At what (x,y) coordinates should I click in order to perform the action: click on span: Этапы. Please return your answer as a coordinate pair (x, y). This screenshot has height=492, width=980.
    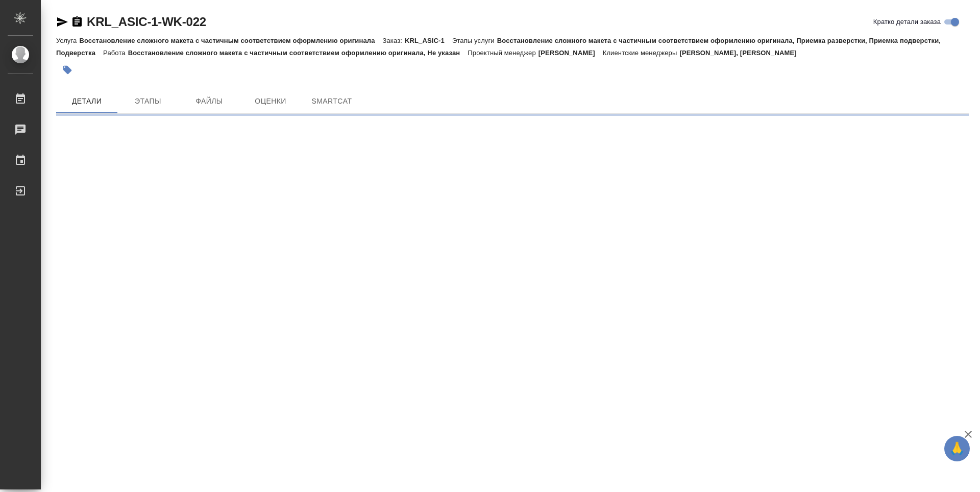
    Looking at the image, I should click on (148, 101).